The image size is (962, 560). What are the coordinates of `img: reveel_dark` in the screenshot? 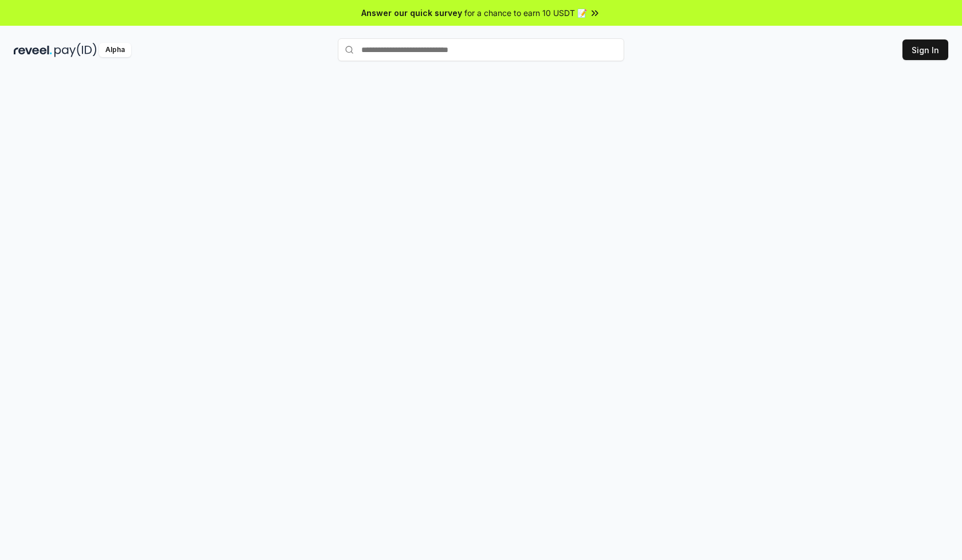 It's located at (33, 49).